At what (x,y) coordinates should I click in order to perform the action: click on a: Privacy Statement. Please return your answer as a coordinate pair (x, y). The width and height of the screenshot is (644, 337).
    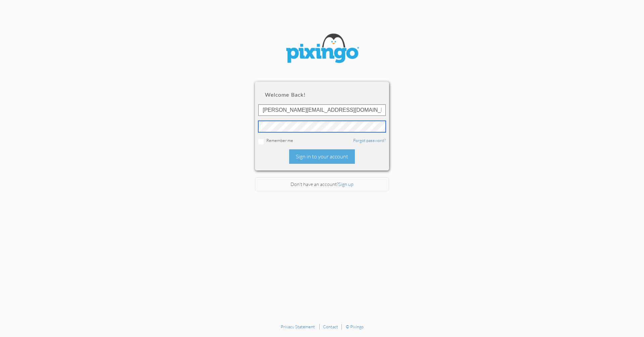
    Looking at the image, I should click on (298, 326).